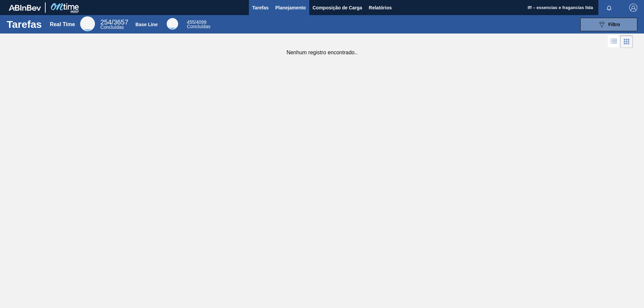 This screenshot has height=308, width=644. I want to click on span: 254, so click(106, 22).